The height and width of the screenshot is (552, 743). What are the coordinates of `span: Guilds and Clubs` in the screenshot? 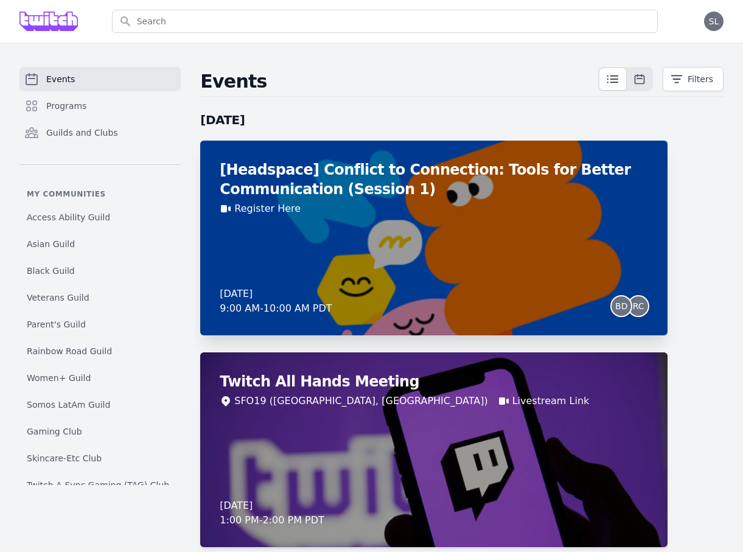 It's located at (82, 133).